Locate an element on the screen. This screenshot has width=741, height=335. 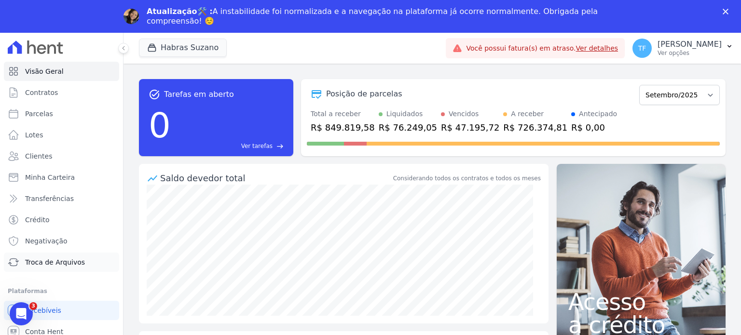
div: R$ 0,00 is located at coordinates (594, 127).